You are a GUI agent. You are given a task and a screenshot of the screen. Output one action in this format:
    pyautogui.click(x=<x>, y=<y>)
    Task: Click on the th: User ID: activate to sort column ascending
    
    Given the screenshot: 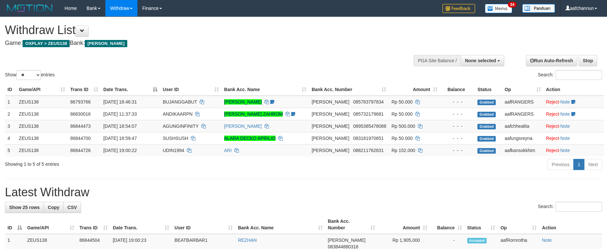 What is the action you would take?
    pyautogui.click(x=191, y=89)
    